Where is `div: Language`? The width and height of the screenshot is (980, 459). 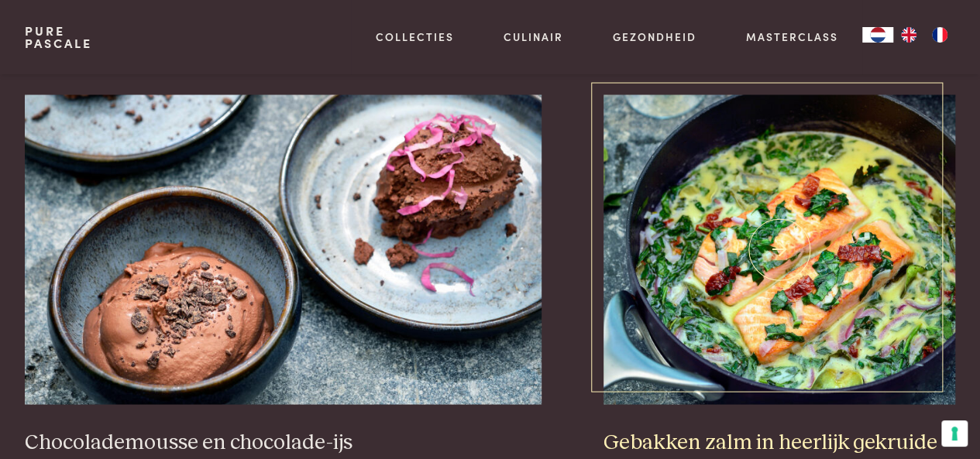 div: Language is located at coordinates (877, 34).